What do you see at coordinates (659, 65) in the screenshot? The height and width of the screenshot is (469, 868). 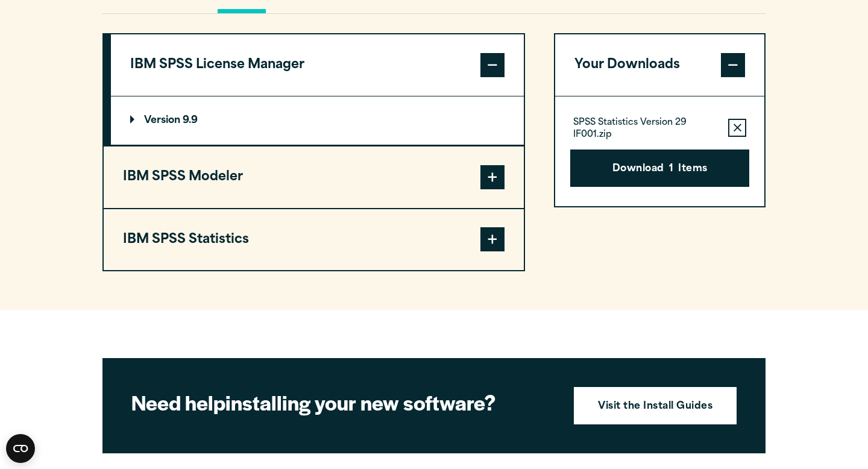 I see `button: Your Downloads` at bounding box center [659, 65].